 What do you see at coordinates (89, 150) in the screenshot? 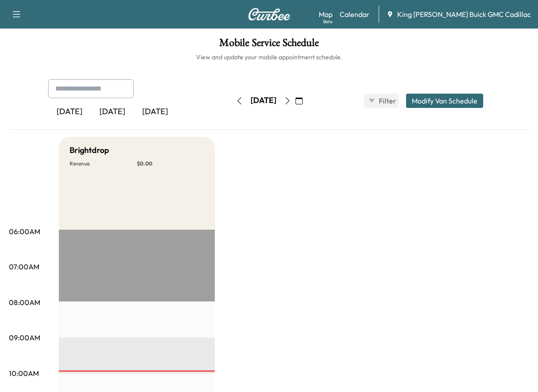
I see `h5: Brightdrop` at bounding box center [89, 150].